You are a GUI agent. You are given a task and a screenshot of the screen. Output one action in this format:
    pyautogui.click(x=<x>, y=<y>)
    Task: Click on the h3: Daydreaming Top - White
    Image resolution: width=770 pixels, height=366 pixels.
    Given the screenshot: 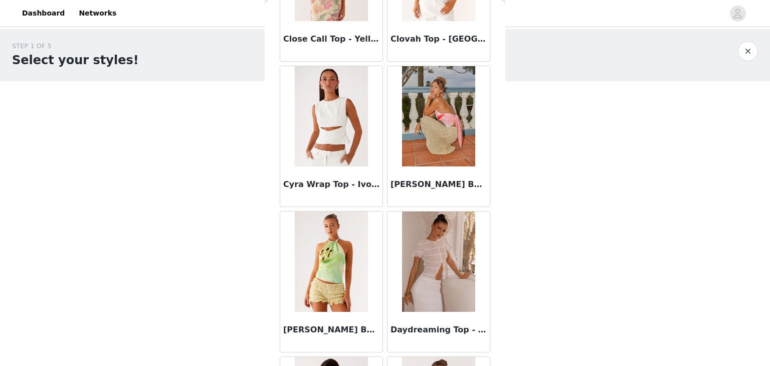 What is the action you would take?
    pyautogui.click(x=439, y=330)
    